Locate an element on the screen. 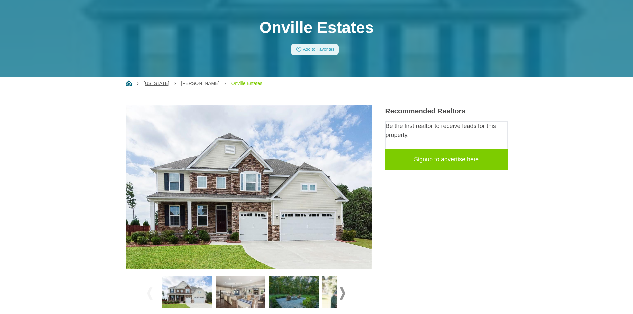 The image size is (633, 314). a: Onville Estates is located at coordinates (246, 83).